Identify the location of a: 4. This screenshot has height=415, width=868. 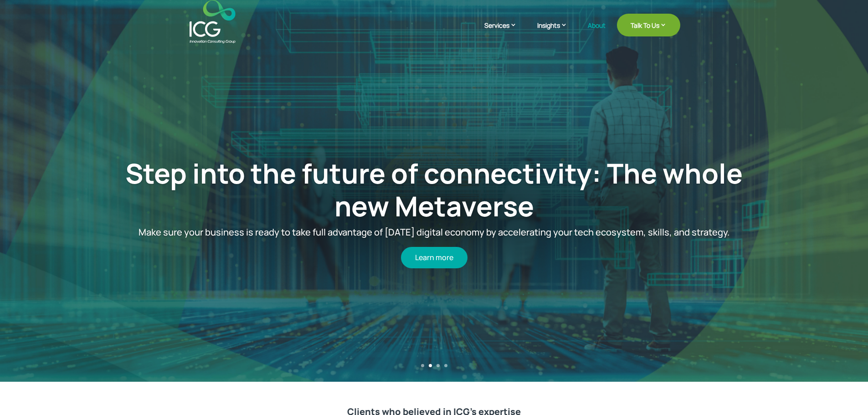
(446, 365).